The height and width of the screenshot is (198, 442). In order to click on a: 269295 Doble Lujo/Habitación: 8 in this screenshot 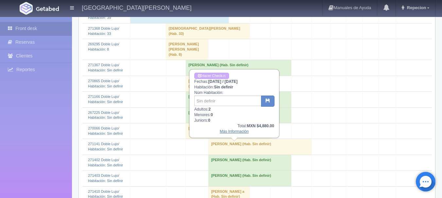, I will do `click(103, 47)`.